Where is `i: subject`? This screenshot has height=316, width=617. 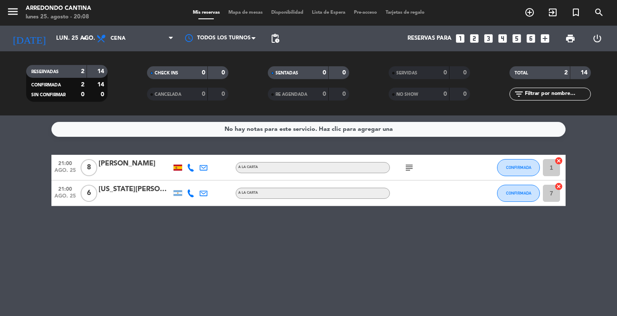
i: subject is located at coordinates (409, 168).